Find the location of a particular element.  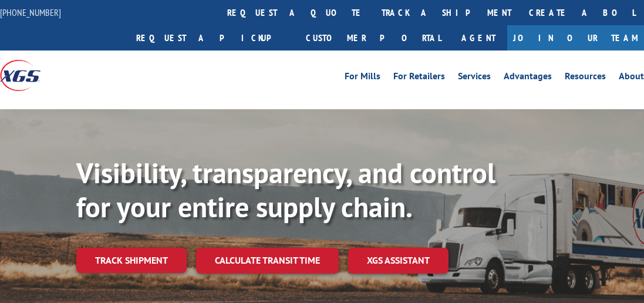

a: Calculate transit time is located at coordinates (267, 261).